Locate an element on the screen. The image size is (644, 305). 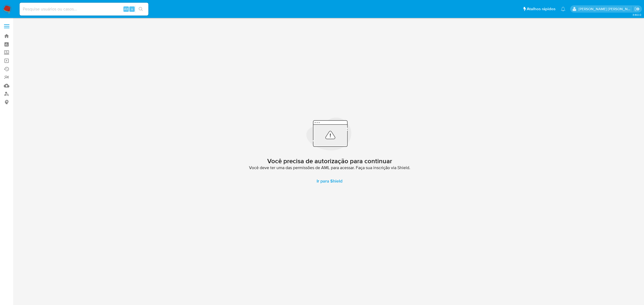
h2: Você precisa de autorização para continuar is located at coordinates (329, 161).